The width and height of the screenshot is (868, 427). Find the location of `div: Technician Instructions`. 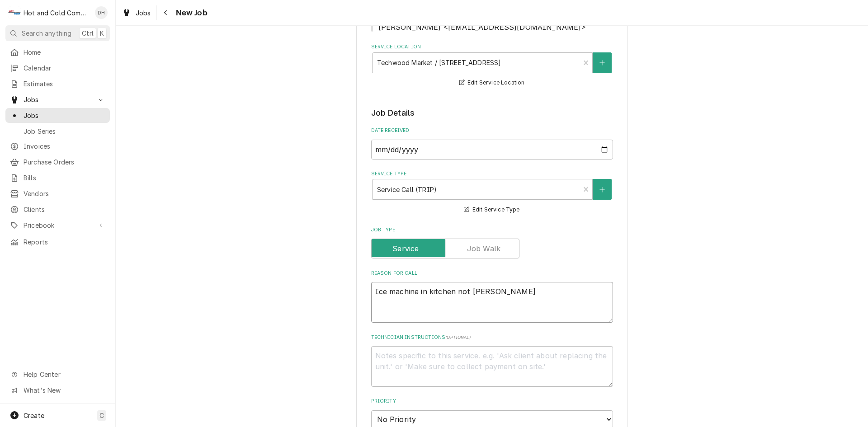

div: Technician Instructions is located at coordinates (492, 360).